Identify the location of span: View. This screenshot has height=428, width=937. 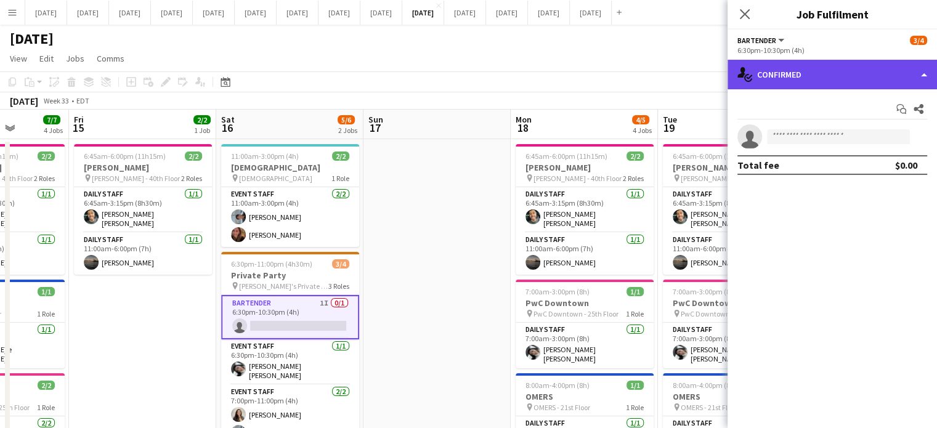
(18, 59).